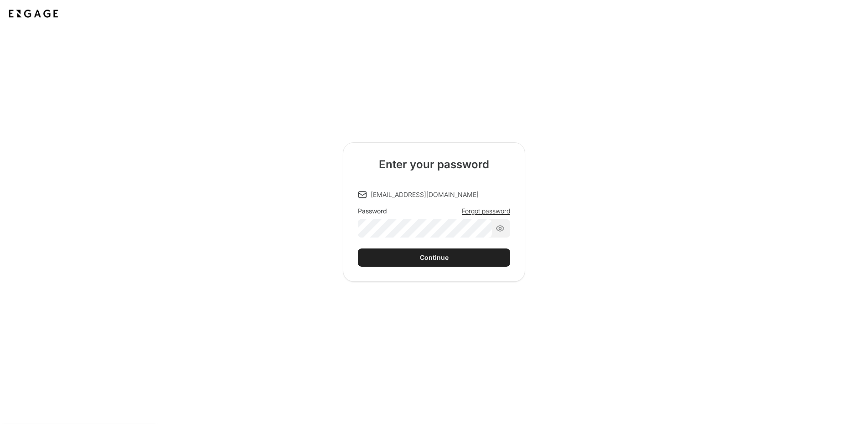 This screenshot has height=424, width=868. What do you see at coordinates (486, 211) in the screenshot?
I see `span: Forgot password` at bounding box center [486, 211].